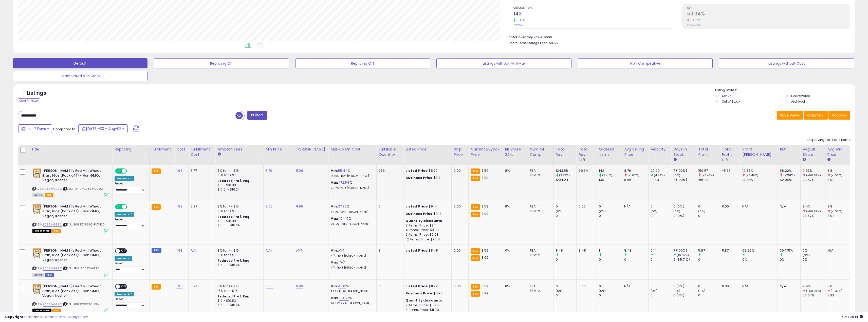 The image size is (868, 322). I want to click on b: Reduced Prof. Rng., so click(234, 260).